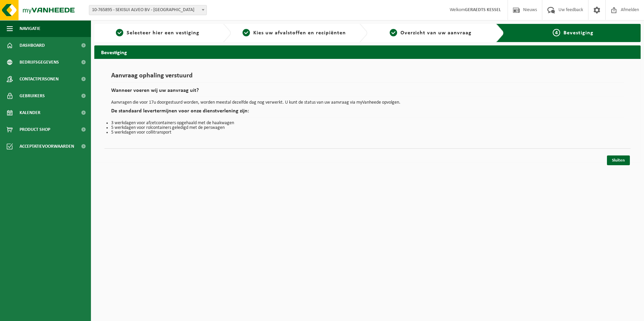 This screenshot has height=321, width=644. What do you see at coordinates (556, 32) in the screenshot?
I see `span: 4` at bounding box center [556, 32].